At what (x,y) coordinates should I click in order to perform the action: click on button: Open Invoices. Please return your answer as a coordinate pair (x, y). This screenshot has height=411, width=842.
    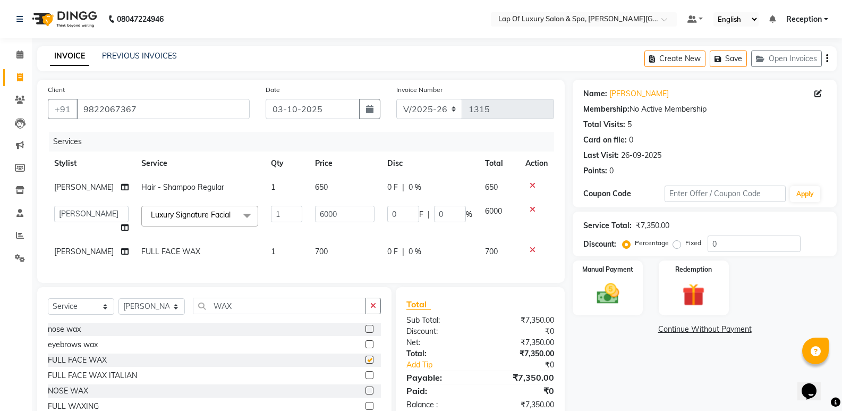
    Looking at the image, I should click on (786, 58).